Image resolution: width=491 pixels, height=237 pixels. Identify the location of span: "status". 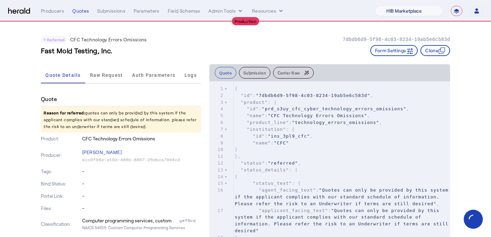
(253, 163).